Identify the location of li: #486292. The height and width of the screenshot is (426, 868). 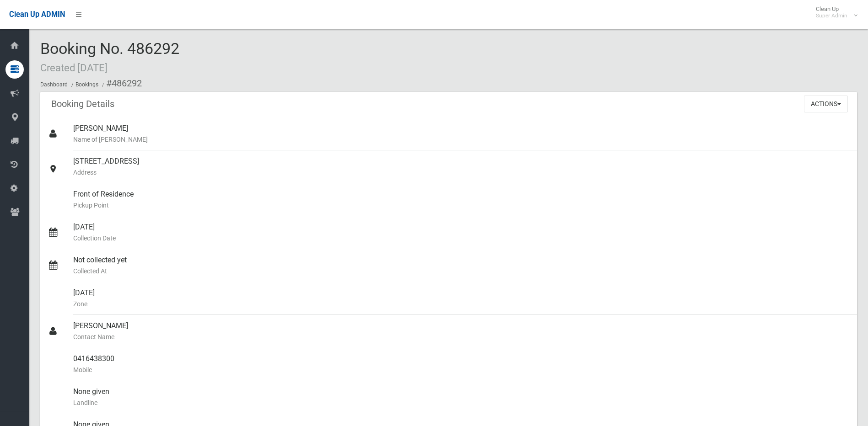
(121, 83).